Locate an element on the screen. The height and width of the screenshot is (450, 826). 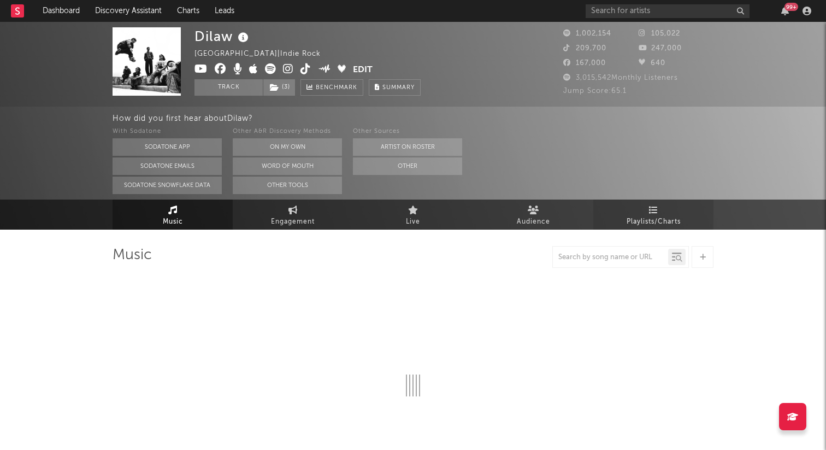
span: 1,002,154 is located at coordinates (587, 33).